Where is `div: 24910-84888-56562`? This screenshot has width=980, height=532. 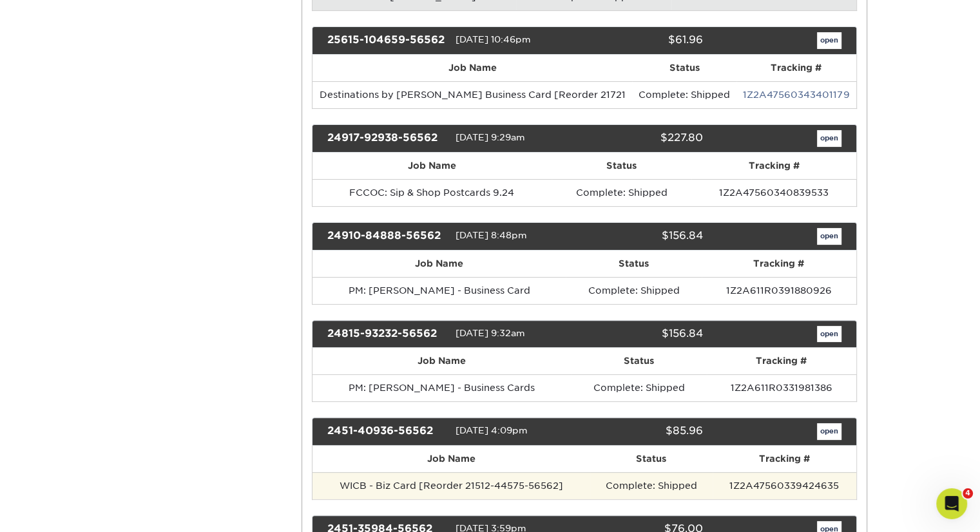
div: 24910-84888-56562 is located at coordinates (386, 236).